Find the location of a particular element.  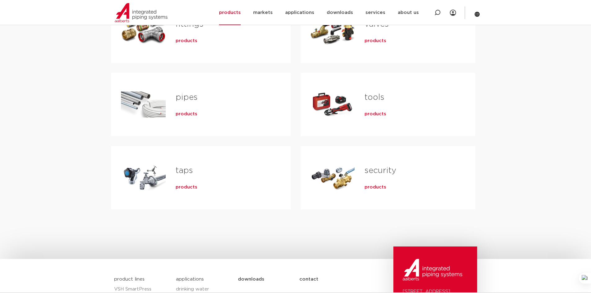

a: fittings is located at coordinates (190, 24).